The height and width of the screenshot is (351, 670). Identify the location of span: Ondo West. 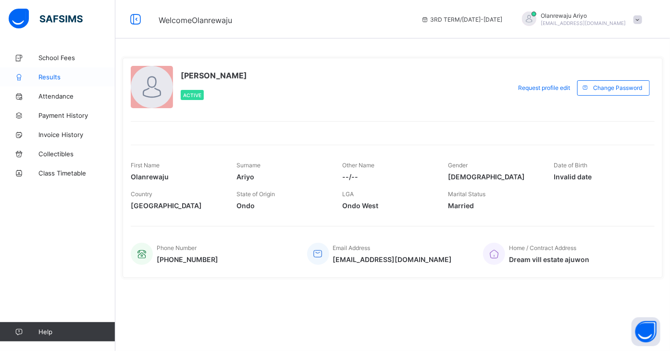
(388, 205).